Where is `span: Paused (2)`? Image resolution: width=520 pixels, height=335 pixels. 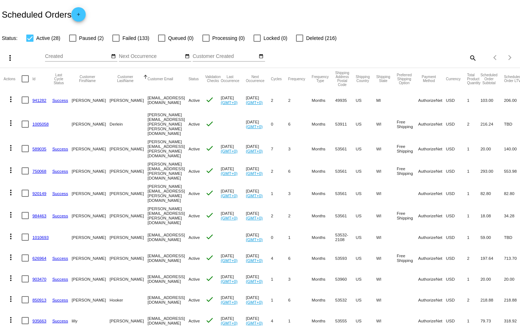
span: Paused (2) is located at coordinates (91, 38).